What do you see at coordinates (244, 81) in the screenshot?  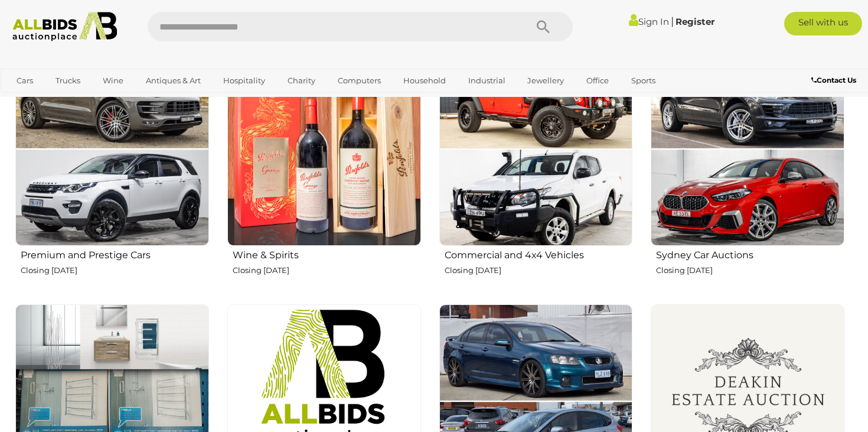 I see `a: Hospitality` at bounding box center [244, 81].